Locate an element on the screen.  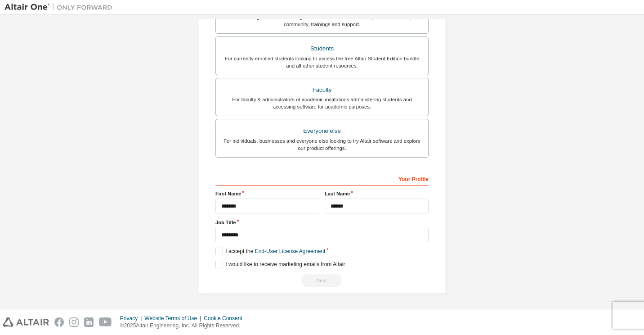
img: facebook.svg is located at coordinates (59, 322).